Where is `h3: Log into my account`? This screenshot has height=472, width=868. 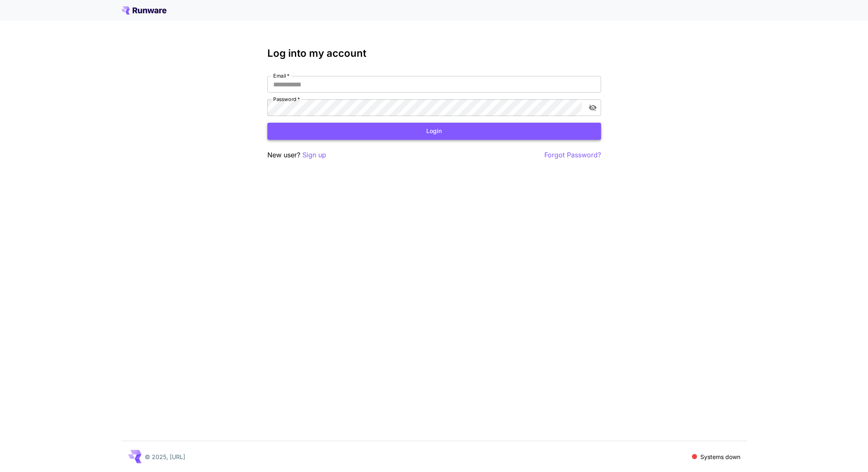
h3: Log into my account is located at coordinates (434, 53).